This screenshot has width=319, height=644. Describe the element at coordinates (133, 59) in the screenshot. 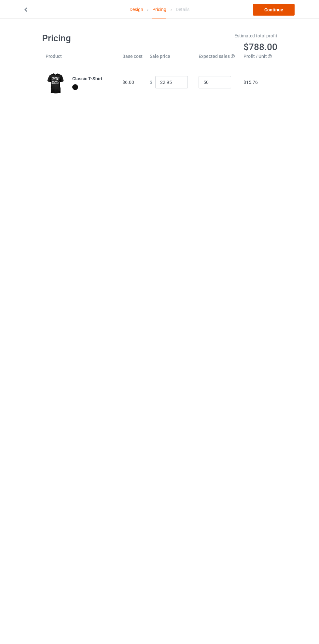

I see `th: Base cost` at that location.